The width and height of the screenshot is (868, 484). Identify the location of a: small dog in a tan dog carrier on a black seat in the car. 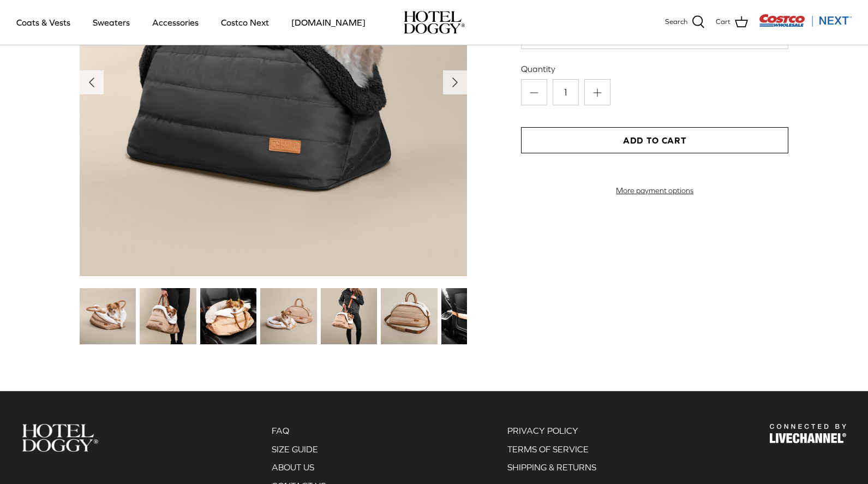
(228, 316).